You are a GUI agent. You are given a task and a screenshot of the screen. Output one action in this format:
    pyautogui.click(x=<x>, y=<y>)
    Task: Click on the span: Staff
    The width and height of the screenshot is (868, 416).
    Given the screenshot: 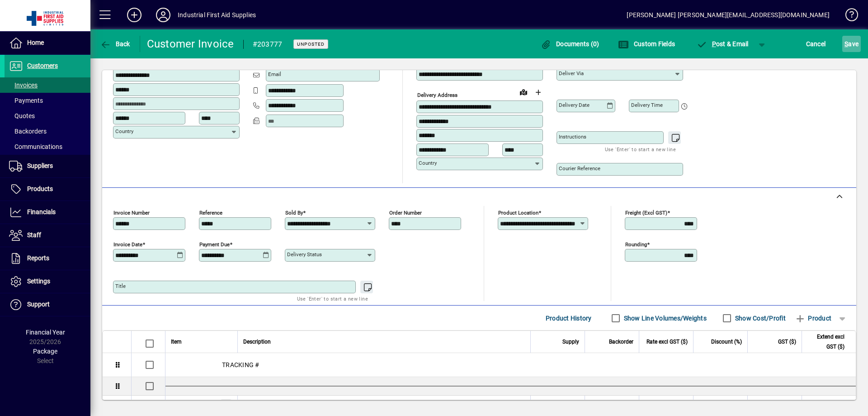 What is the action you would take?
    pyautogui.click(x=34, y=235)
    